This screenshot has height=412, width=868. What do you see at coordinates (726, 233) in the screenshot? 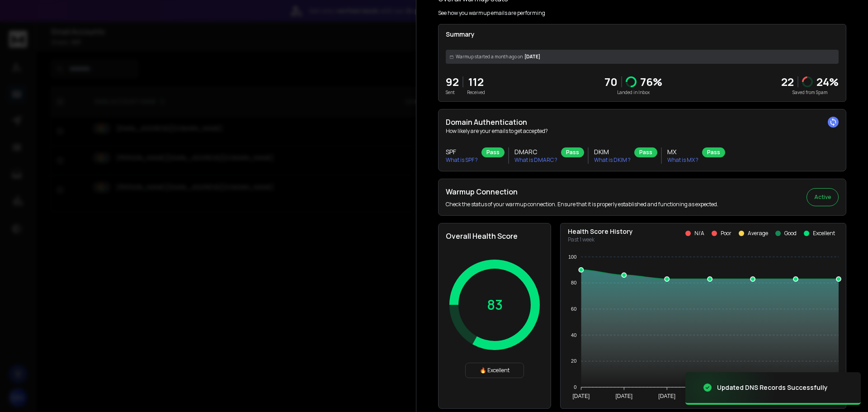
I see `p: Poor` at bounding box center [726, 233].